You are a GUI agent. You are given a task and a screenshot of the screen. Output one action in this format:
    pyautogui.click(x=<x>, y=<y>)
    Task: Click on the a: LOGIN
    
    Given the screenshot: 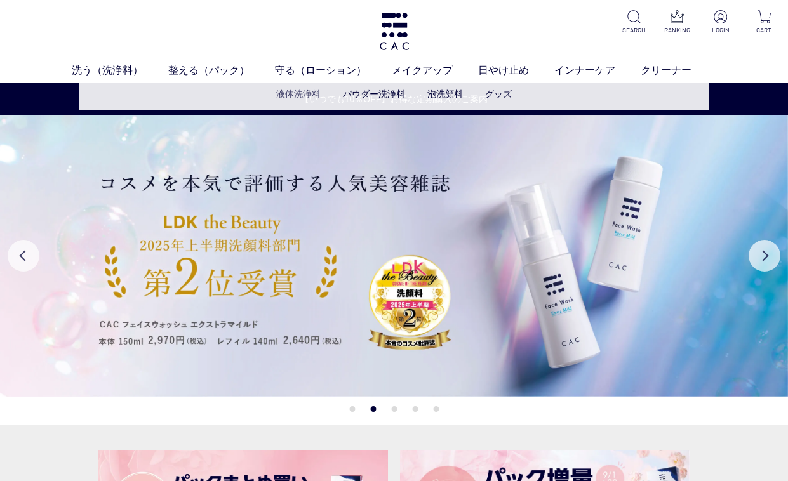 What is the action you would take?
    pyautogui.click(x=721, y=22)
    